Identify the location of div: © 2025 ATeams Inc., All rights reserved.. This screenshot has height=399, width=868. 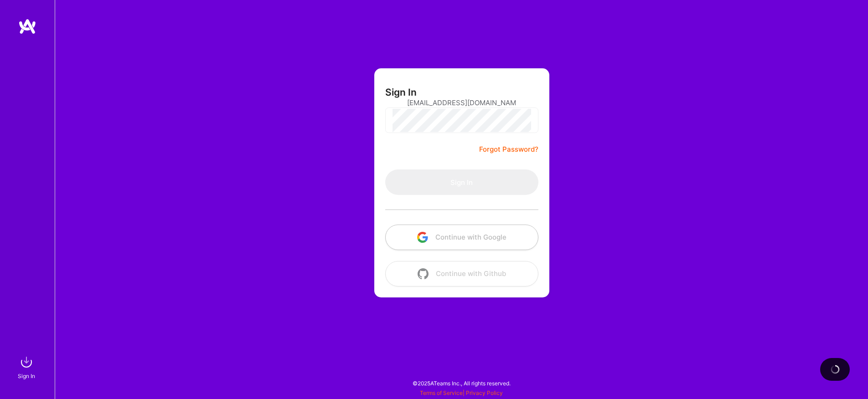
(462, 383).